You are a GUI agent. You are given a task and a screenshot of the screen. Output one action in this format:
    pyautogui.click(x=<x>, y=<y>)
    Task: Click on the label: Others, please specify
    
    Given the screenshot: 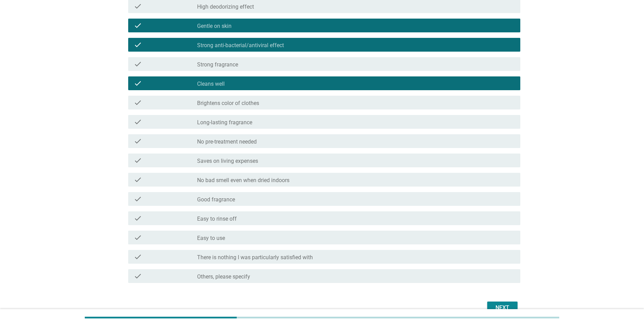 What is the action you would take?
    pyautogui.click(x=224, y=277)
    